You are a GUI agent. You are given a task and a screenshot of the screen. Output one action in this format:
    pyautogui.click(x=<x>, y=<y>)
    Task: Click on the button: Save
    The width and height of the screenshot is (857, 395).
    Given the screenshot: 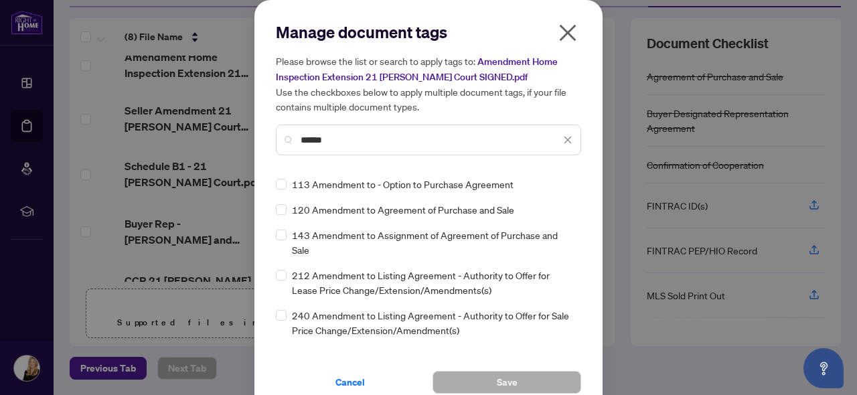 What is the action you would take?
    pyautogui.click(x=507, y=382)
    